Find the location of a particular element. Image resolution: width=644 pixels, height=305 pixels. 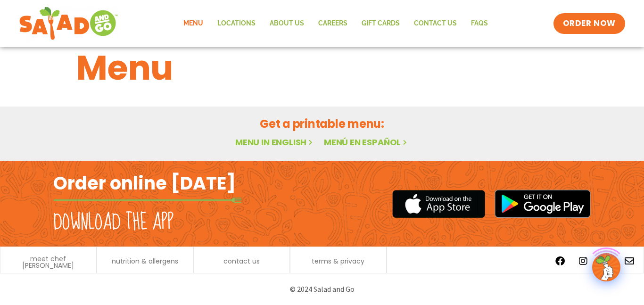

a: Locations is located at coordinates (236, 23).